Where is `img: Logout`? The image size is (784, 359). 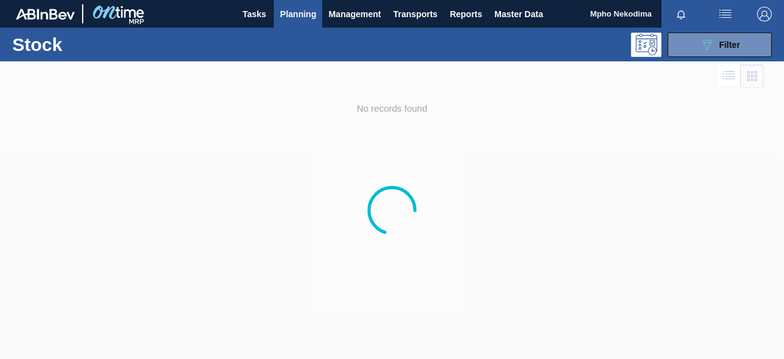
img: Logout is located at coordinates (765, 14).